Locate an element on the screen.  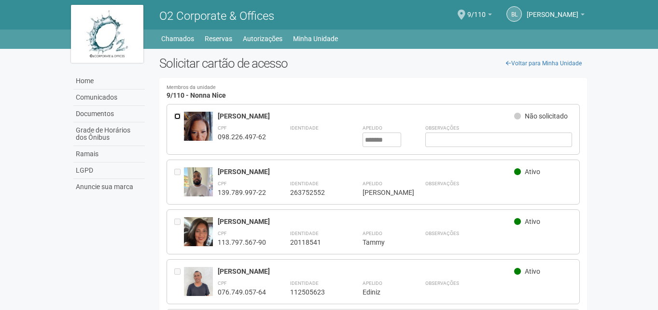
a: Ramais is located at coordinates (109, 154).